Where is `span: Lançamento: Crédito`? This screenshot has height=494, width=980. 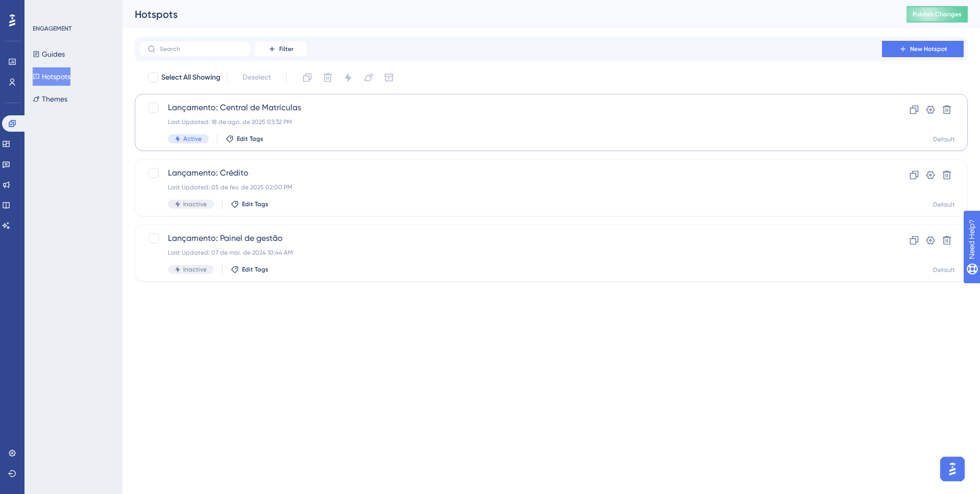
span: Lançamento: Crédito is located at coordinates (511, 173).